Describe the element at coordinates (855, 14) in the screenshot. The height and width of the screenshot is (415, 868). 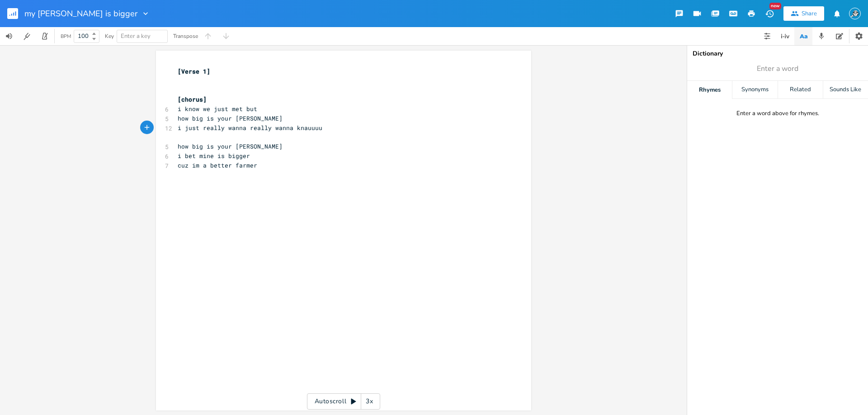
I see `img: ziadhr` at that location.